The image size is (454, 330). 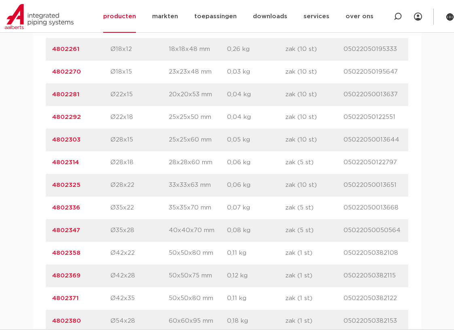 What do you see at coordinates (198, 117) in the screenshot?
I see `p: 25x25x50 mm` at bounding box center [198, 117].